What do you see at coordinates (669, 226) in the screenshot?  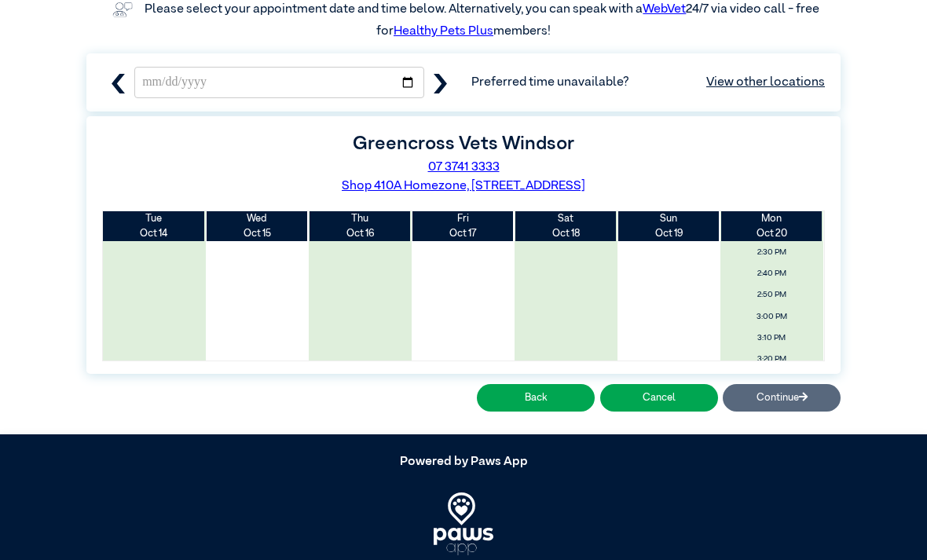 I see `th: Oct 19` at bounding box center [669, 226].